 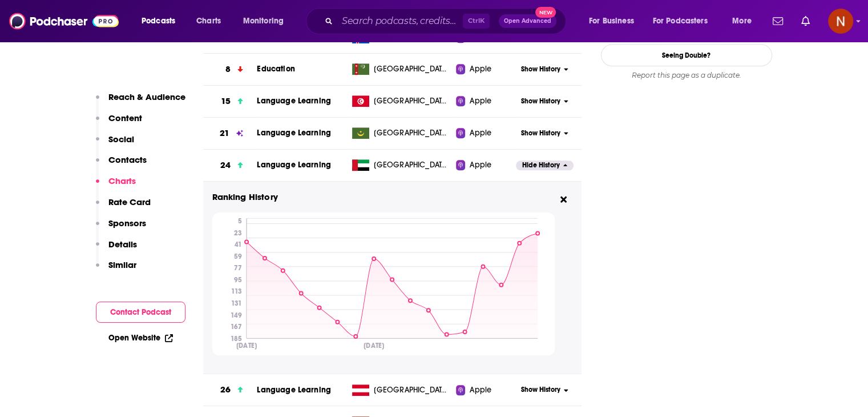 What do you see at coordinates (123, 207) in the screenshot?
I see `button: Rate Card` at bounding box center [123, 207].